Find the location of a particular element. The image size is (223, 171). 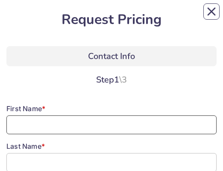

span: First Name is located at coordinates (24, 108).